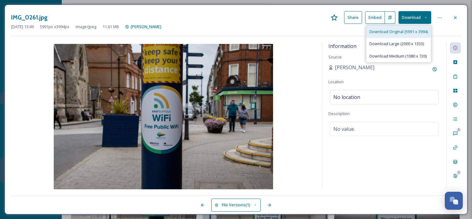 This screenshot has height=219, width=472. Describe the element at coordinates (339, 113) in the screenshot. I see `span: Description` at that location.